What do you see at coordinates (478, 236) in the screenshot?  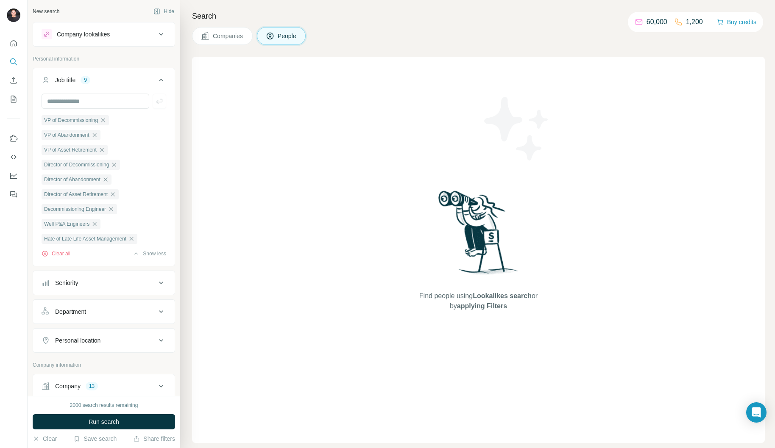 I see `img: Surfe Illustration - Woman searching with binoculars` at bounding box center [478, 236].